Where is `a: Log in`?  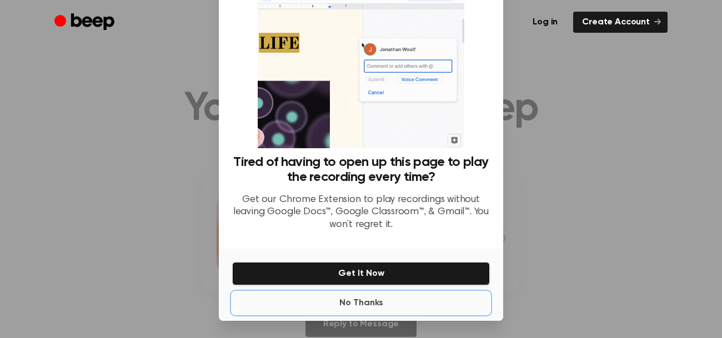
a: Log in is located at coordinates (545, 22).